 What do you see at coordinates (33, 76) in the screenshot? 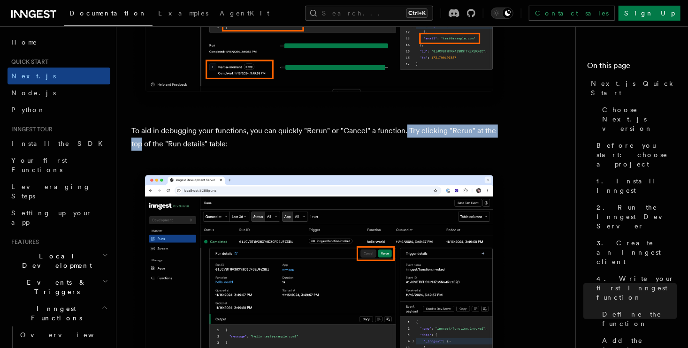
I see `span: Next.js` at bounding box center [33, 76].